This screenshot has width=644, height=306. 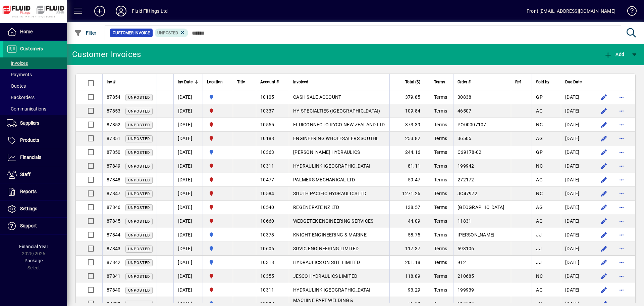 I want to click on span: Due Date, so click(x=573, y=82).